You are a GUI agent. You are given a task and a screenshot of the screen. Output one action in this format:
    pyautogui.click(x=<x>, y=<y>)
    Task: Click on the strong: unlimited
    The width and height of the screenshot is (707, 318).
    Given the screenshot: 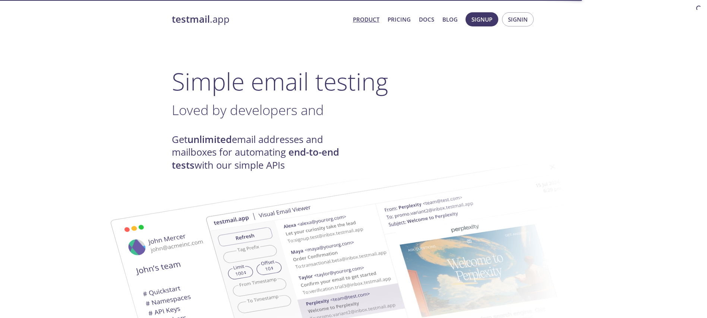 What is the action you would take?
    pyautogui.click(x=210, y=139)
    